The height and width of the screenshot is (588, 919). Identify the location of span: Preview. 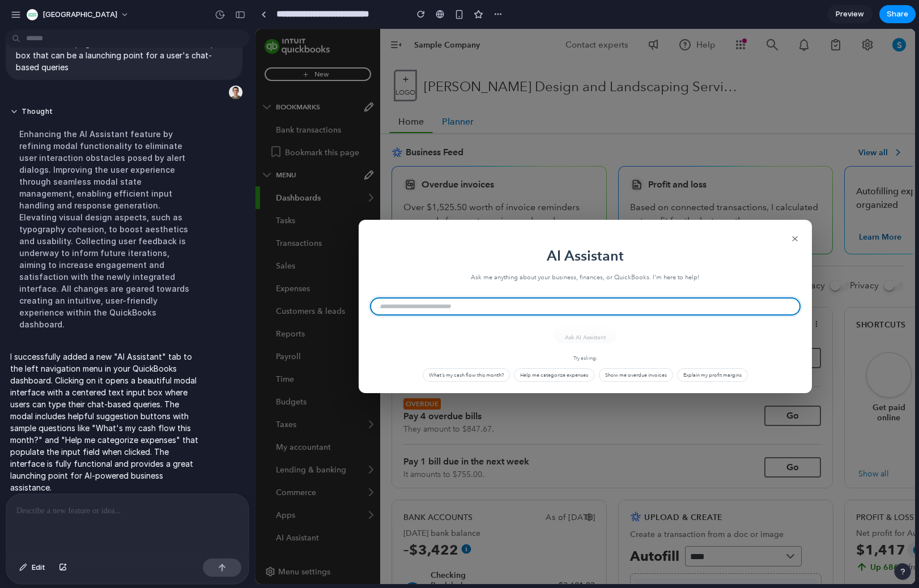
(850, 14).